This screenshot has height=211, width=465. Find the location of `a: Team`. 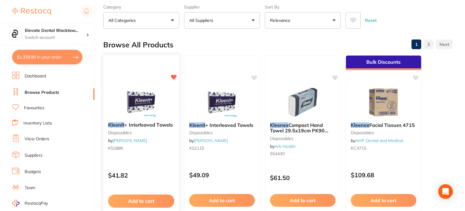

a: Team is located at coordinates (30, 188).